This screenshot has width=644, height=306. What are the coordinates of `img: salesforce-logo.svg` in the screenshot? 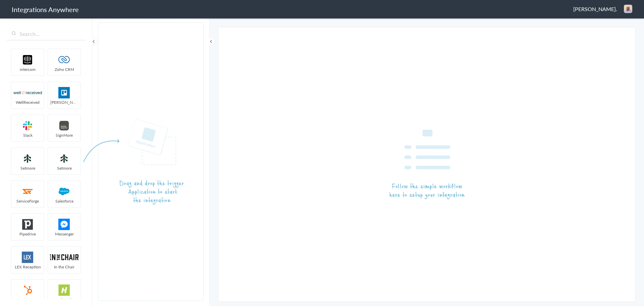 It's located at (64, 191).